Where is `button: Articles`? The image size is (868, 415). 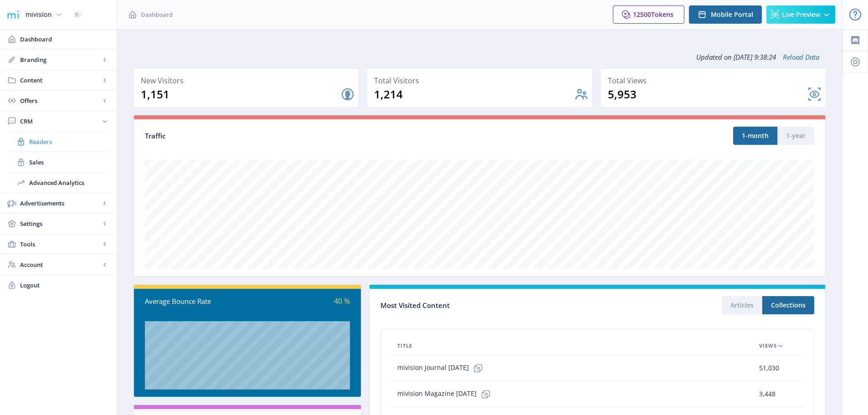
button: Articles is located at coordinates (742, 305).